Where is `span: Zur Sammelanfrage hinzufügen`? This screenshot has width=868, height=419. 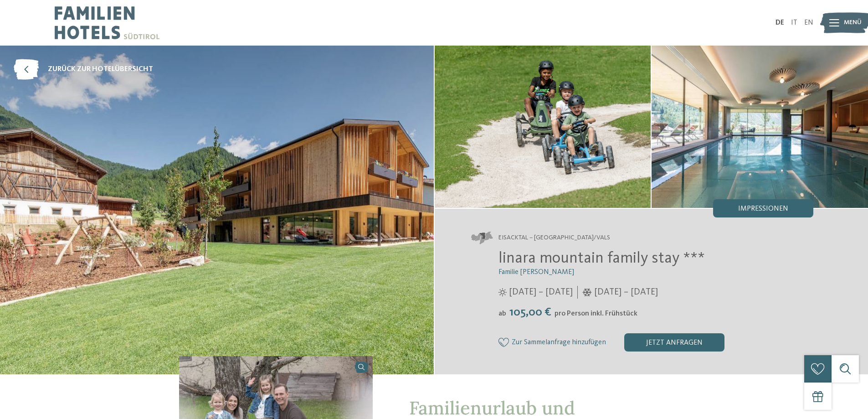 span: Zur Sammelanfrage hinzufügen is located at coordinates (559, 343).